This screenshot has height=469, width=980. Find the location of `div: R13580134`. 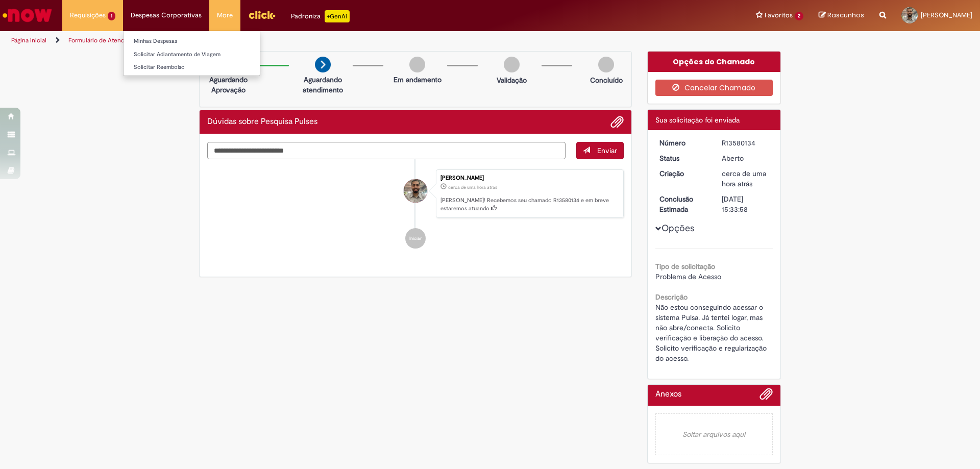

div: R13580134 is located at coordinates (745, 143).